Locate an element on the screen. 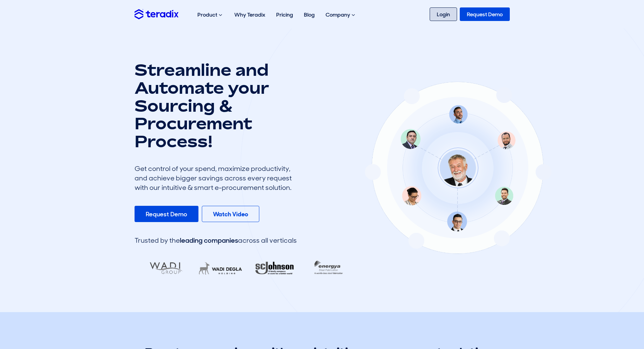  div: Trusted by the across all verticals is located at coordinates (216, 240).